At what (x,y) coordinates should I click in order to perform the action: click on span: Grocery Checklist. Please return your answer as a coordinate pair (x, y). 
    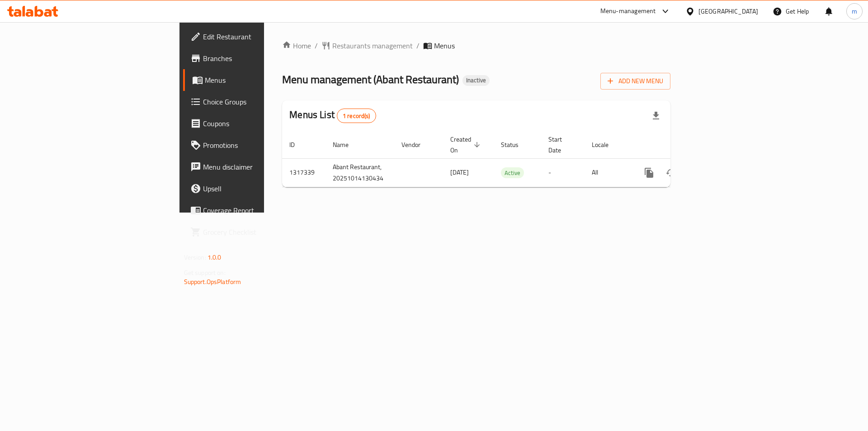
    Looking at the image, I should click on (260, 232).